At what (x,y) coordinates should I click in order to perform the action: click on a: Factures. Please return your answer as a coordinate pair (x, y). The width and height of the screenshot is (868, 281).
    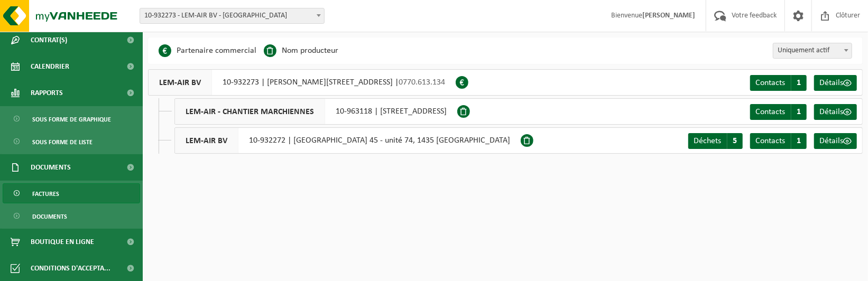
    Looking at the image, I should click on (72, 193).